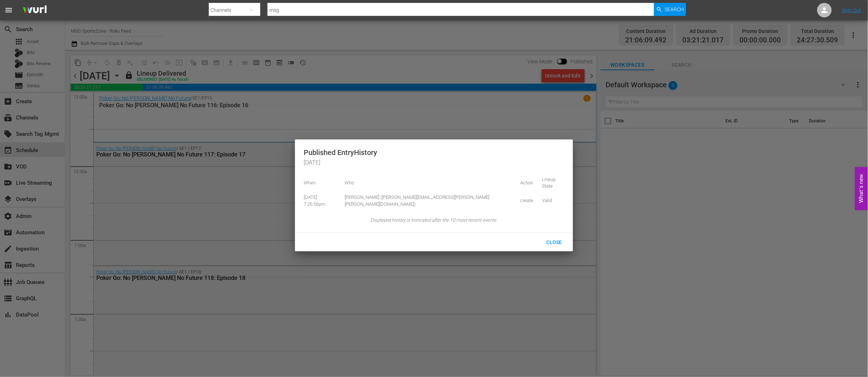 The height and width of the screenshot is (377, 868). What do you see at coordinates (9, 10) in the screenshot?
I see `span: menu` at bounding box center [9, 10].